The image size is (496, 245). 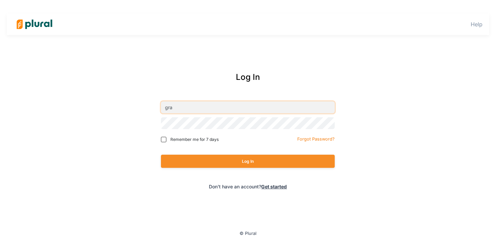 I want to click on input: Remember me for 7 days, so click(x=164, y=140).